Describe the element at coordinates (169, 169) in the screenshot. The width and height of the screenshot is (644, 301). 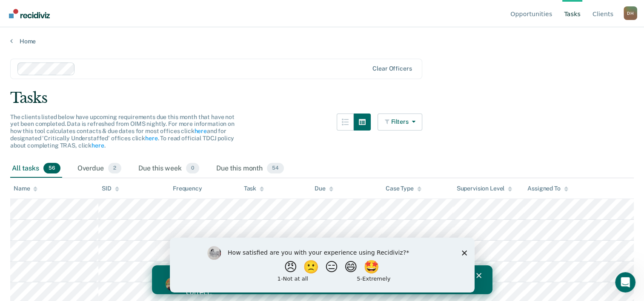
I see `div: Due this week0` at that location.